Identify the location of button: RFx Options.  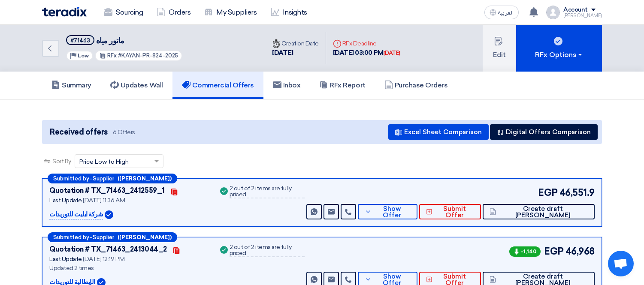
(559, 48).